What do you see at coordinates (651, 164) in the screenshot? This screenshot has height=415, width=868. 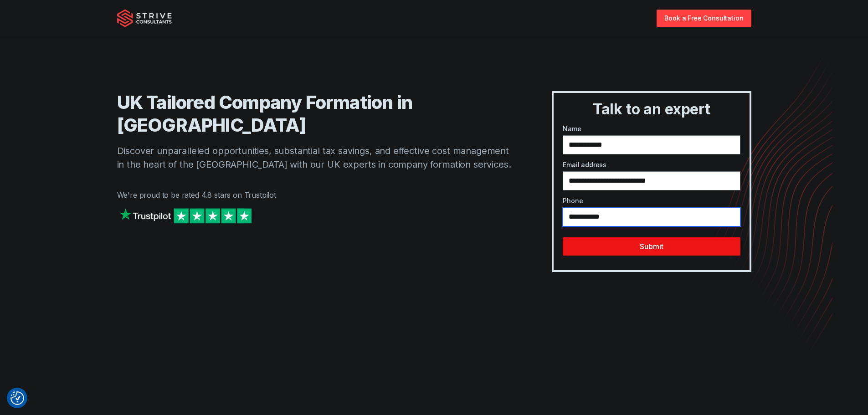 I see `label: Email address` at bounding box center [651, 164].